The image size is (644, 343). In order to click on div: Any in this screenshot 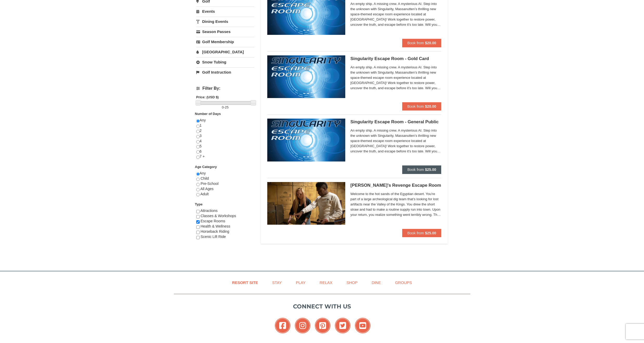, I will do `click(225, 186)`.